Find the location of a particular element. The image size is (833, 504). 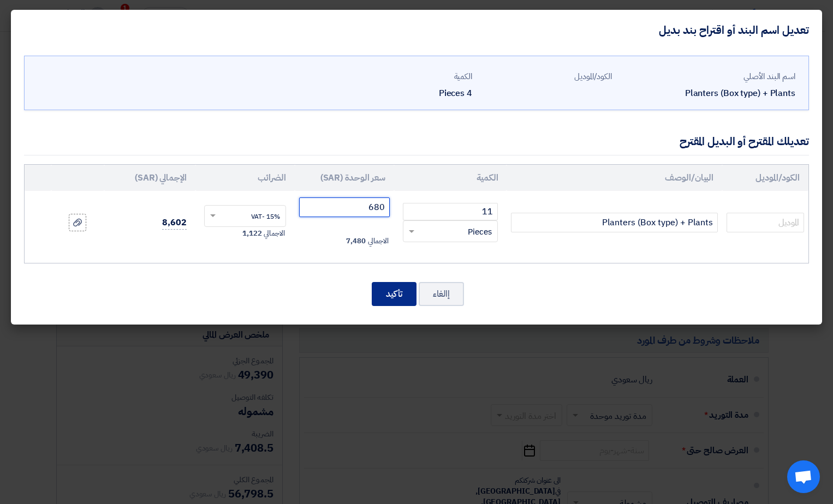

div: تعديلك المقترح أو البديل المقترح is located at coordinates (744, 141).